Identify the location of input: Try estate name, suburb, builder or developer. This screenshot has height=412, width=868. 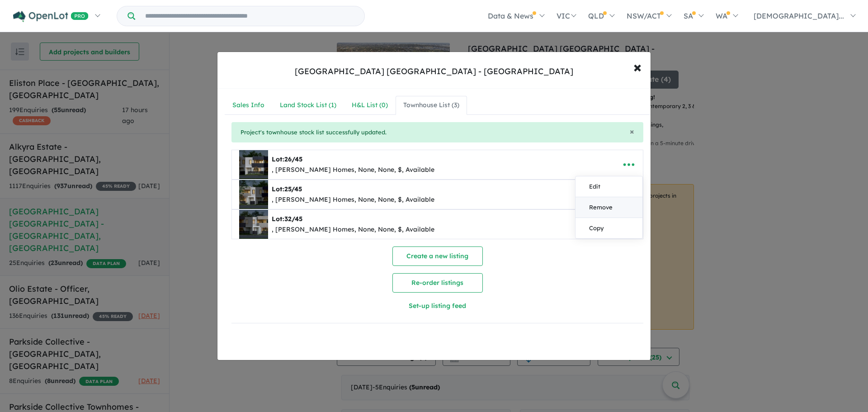
(250, 16).